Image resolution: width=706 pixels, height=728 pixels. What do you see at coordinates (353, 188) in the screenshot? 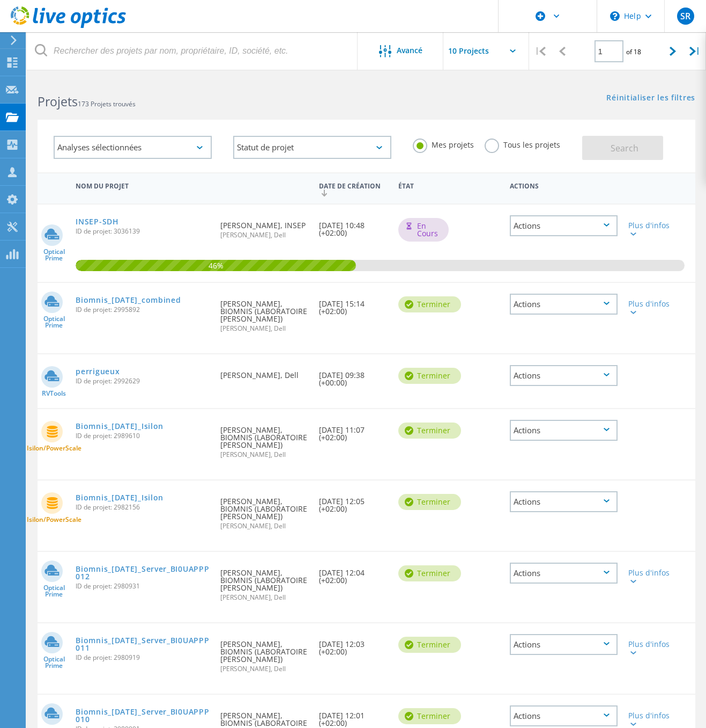
I see `div: Date de création` at bounding box center [353, 188].